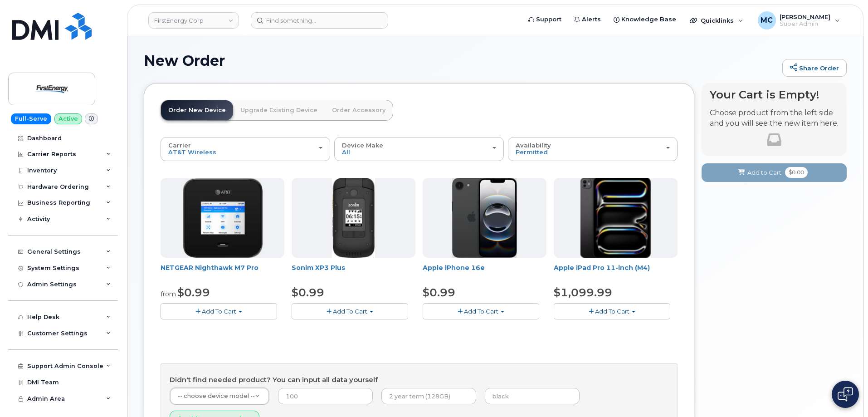 The height and width of the screenshot is (417, 868). What do you see at coordinates (484, 273) in the screenshot?
I see `div: Apple iPhone 16e` at bounding box center [484, 273].